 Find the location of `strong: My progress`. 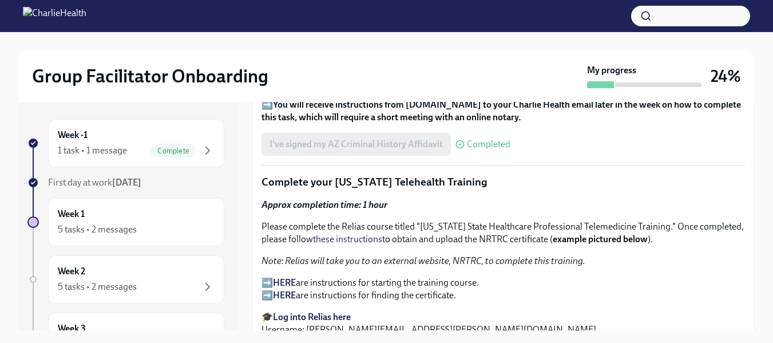

strong: My progress is located at coordinates (612, 70).